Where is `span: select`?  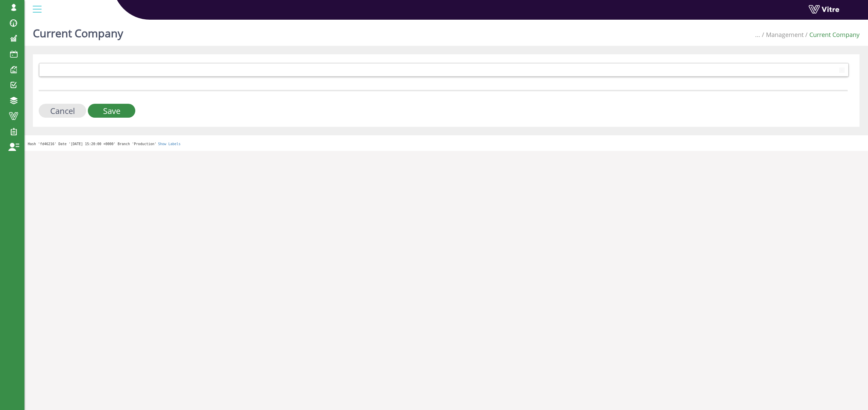 span: select is located at coordinates (842, 70).